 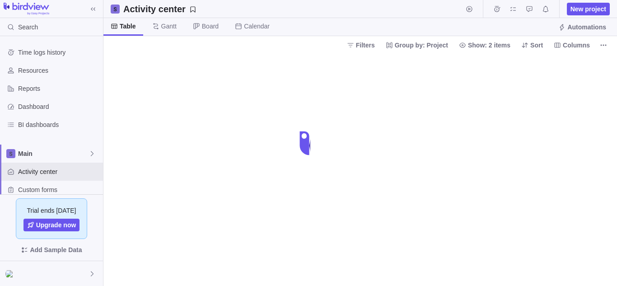 I want to click on div: loading, so click(x=309, y=143).